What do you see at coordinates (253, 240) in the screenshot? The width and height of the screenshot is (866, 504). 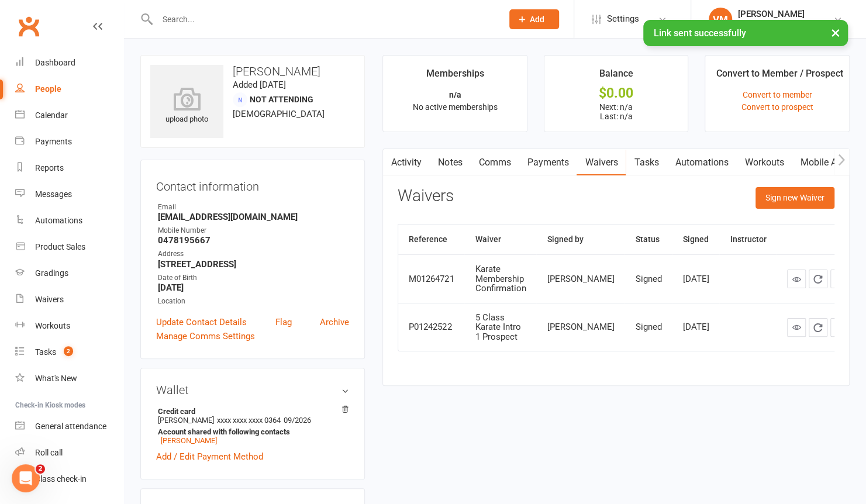 I see `strong: 0478195667` at bounding box center [253, 240].